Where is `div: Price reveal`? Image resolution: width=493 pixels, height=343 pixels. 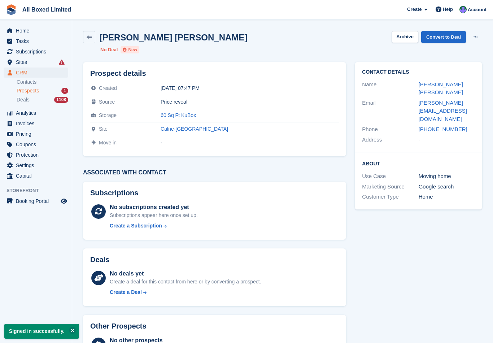 div: Price reveal is located at coordinates (250, 102).